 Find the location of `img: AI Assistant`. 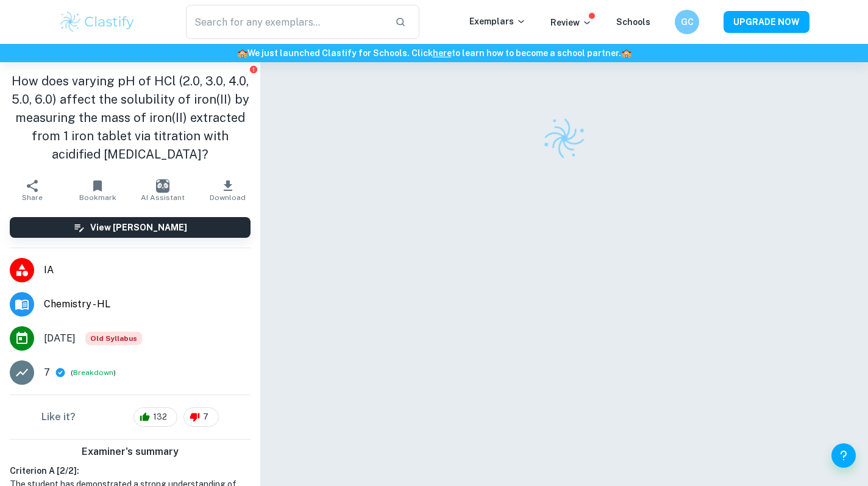

img: AI Assistant is located at coordinates (163, 186).